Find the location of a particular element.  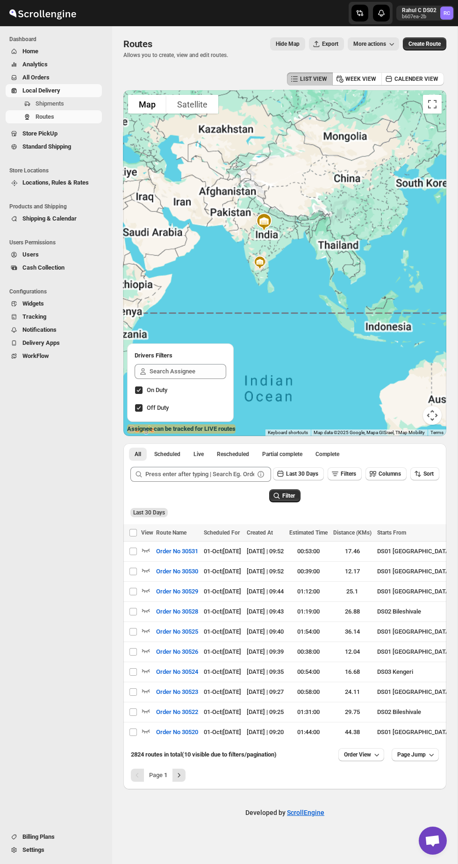

span: Dashboard is located at coordinates (57, 39).